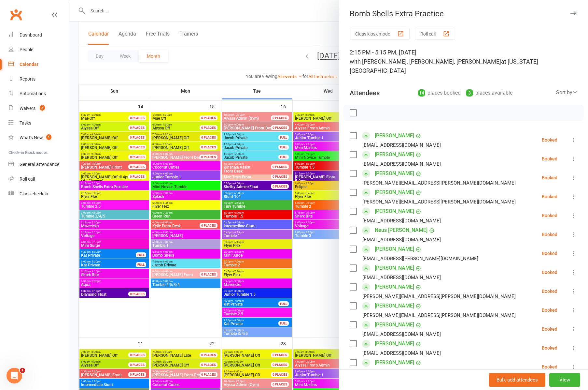 The image size is (588, 390). What do you see at coordinates (38, 137) in the screenshot?
I see `a: What's New1` at bounding box center [38, 137].